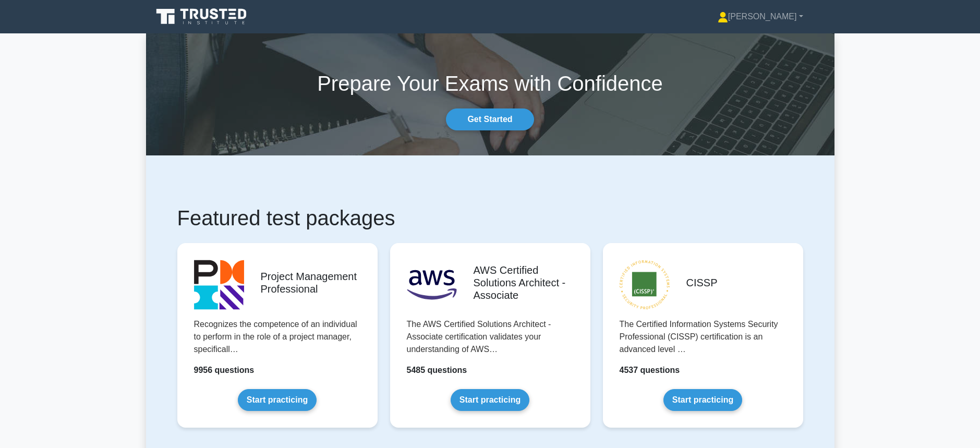 This screenshot has height=448, width=980. I want to click on a: Get Started, so click(490, 120).